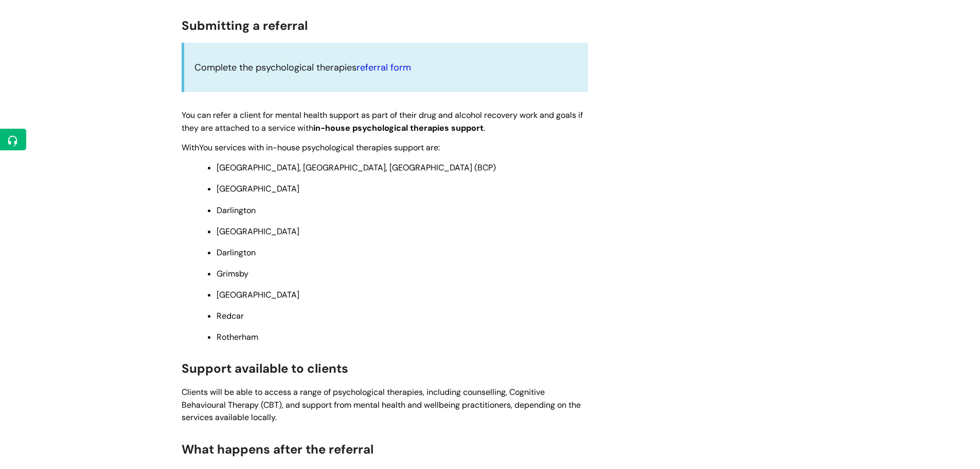 This screenshot has height=469, width=980. Describe the element at coordinates (237, 337) in the screenshot. I see `span: Rotherham` at that location.